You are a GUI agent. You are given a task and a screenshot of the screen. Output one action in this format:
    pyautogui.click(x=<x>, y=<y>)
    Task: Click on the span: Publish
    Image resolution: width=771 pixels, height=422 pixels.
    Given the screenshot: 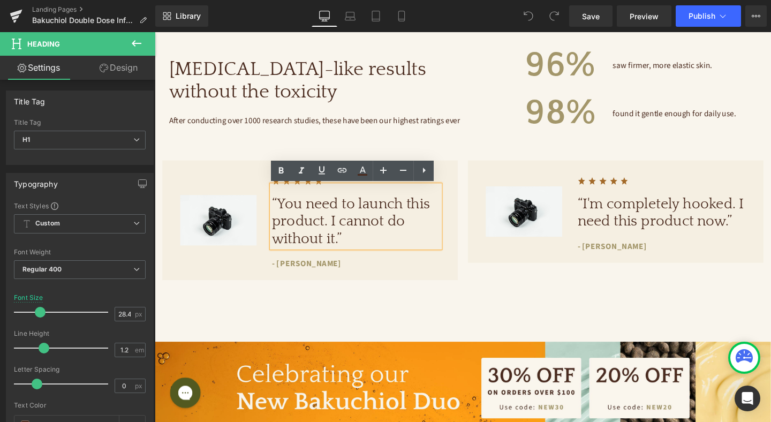 What is the action you would take?
    pyautogui.click(x=702, y=16)
    